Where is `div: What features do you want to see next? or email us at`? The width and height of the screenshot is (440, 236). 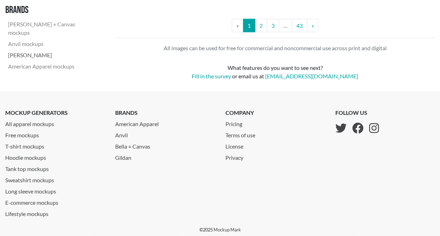 div: What features do you want to see next? or email us at is located at coordinates (275, 72).